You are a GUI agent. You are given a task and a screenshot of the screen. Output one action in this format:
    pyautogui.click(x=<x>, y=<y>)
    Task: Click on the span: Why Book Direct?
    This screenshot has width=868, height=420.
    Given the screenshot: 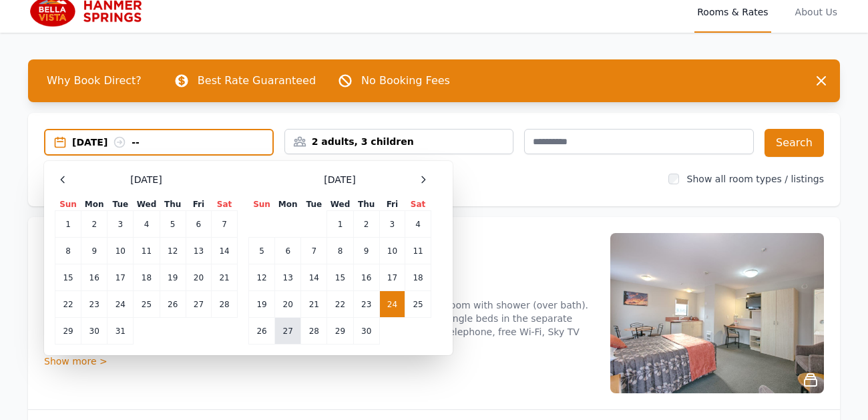 What is the action you would take?
    pyautogui.click(x=94, y=81)
    